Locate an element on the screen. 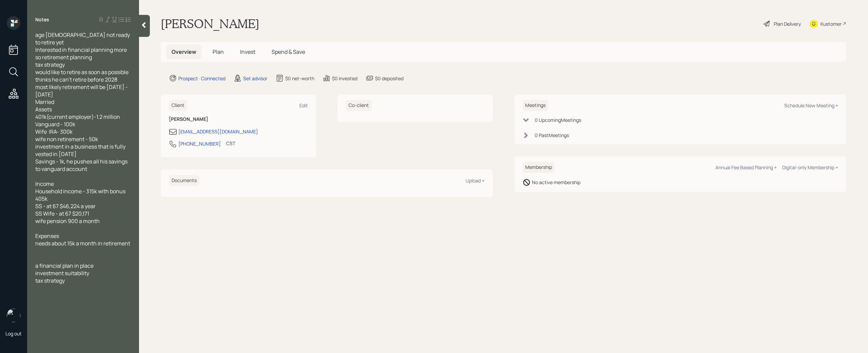 The image size is (868, 353). h6: Meetings is located at coordinates (536, 106).